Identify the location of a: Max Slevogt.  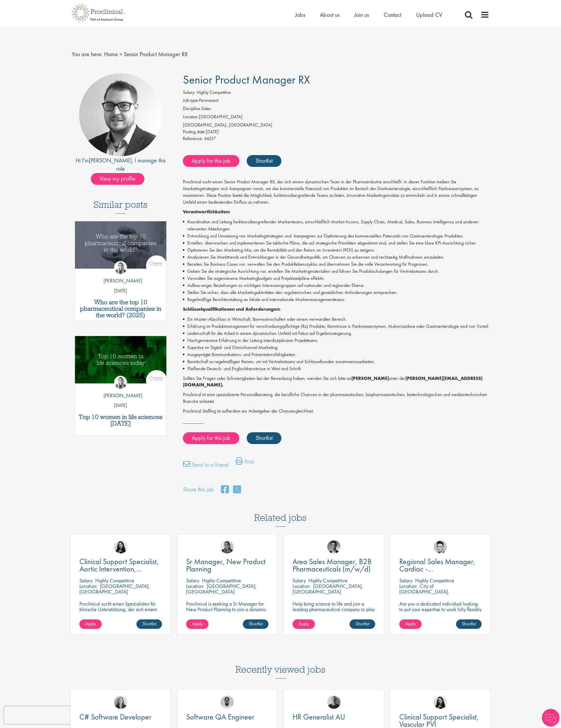
(333, 546).